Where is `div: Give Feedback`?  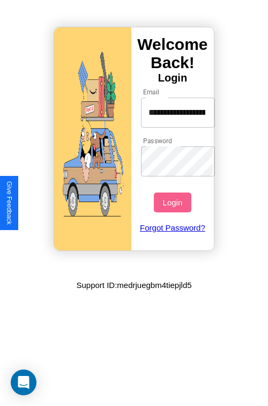
div: Give Feedback is located at coordinates (9, 203).